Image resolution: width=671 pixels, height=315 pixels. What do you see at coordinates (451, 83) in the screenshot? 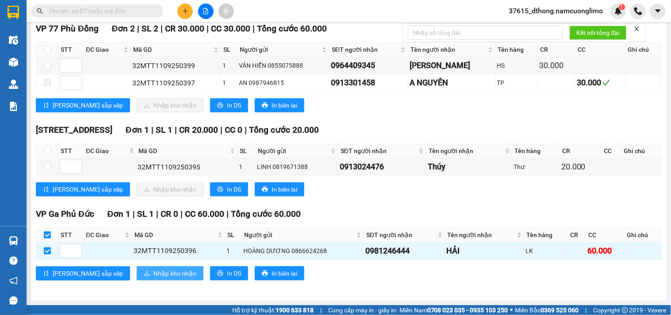
I see `td: A NGUYÊN` at bounding box center [451, 83].